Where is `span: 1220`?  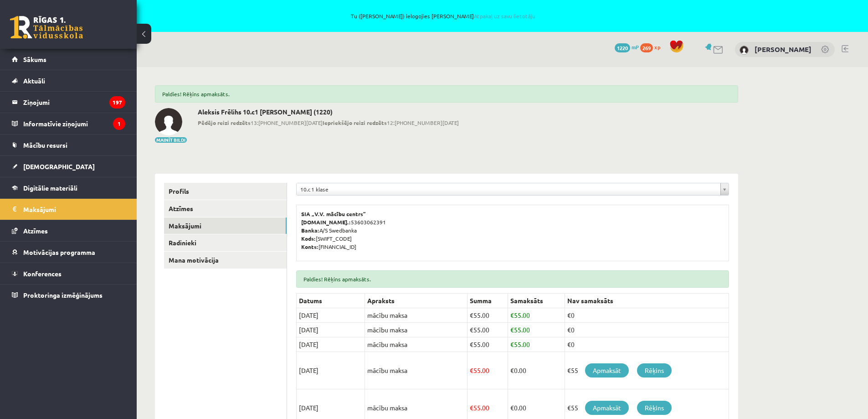 span: 1220 is located at coordinates (622, 48).